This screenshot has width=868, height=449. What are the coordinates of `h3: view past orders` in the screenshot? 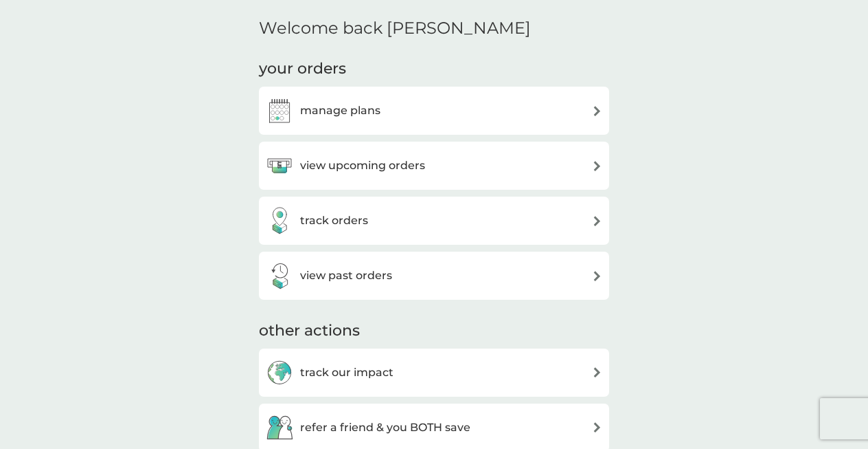 It's located at (346, 275).